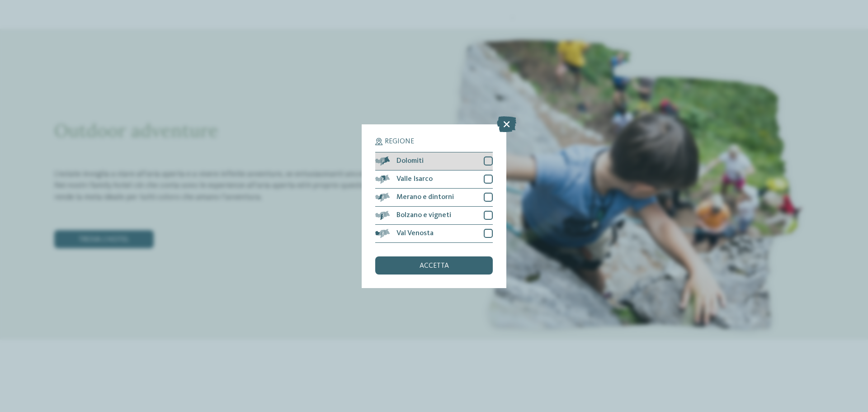  I want to click on span: Dolomiti, so click(410, 161).